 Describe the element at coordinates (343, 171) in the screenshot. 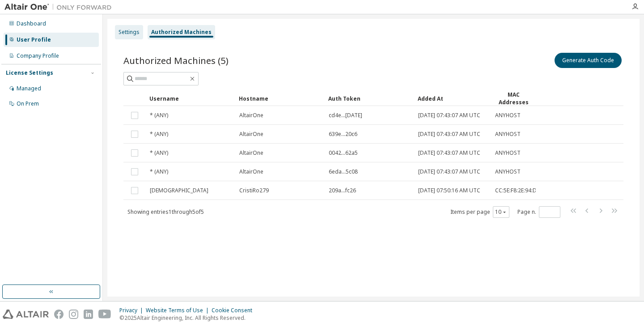

I see `span: 6eda...5c08` at that location.